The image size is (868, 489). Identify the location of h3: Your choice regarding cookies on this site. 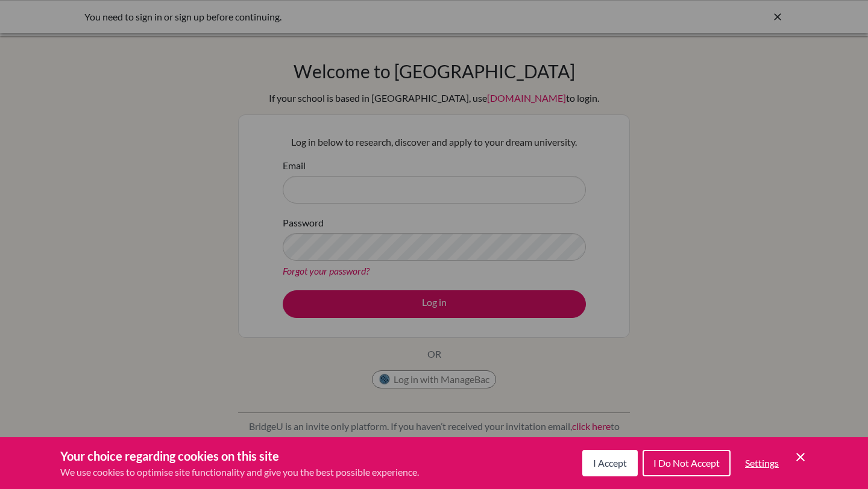
(240, 456).